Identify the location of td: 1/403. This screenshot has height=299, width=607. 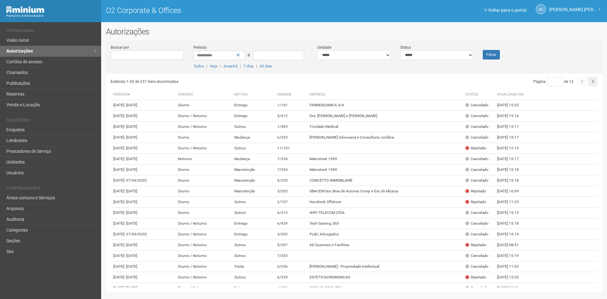
(291, 127).